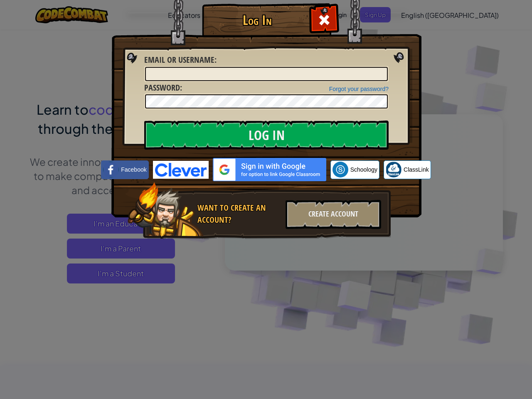  I want to click on h1: Log In, so click(257, 20).